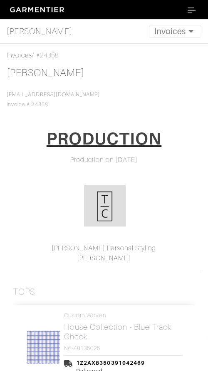 This screenshot has width=208, height=371. What do you see at coordinates (123, 332) in the screenshot?
I see `a: Custom Woven House Collection - Blue Track Check N6-48135025` at bounding box center [123, 332].